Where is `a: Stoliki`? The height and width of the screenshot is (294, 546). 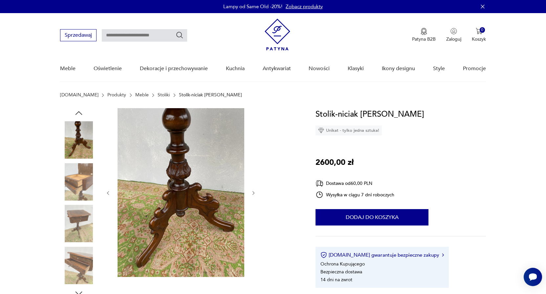
a: Stoliki is located at coordinates (163, 95).